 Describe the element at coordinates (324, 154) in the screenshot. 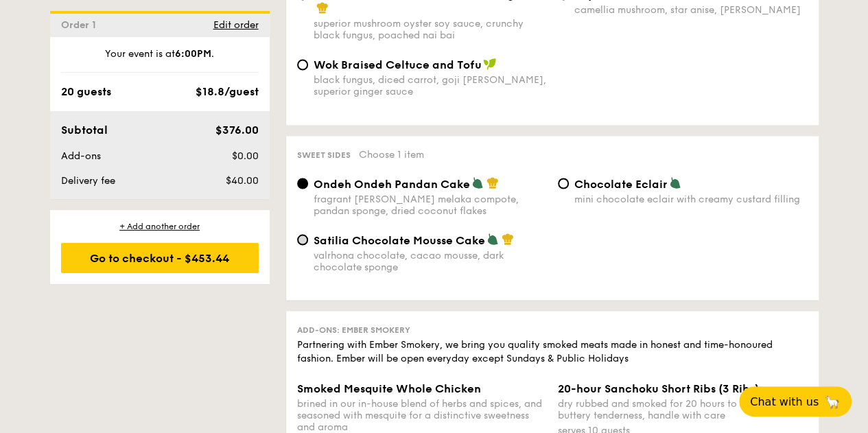

I see `span: Sweet sides` at that location.